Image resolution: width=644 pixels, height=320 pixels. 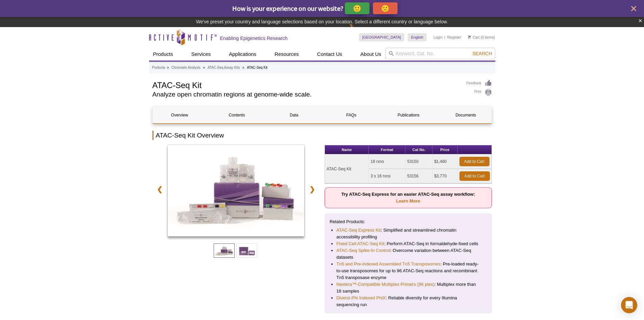 I want to click on a: Tn5 and Pre-indexed Assembled Tn5 Transposomes, so click(x=389, y=264).